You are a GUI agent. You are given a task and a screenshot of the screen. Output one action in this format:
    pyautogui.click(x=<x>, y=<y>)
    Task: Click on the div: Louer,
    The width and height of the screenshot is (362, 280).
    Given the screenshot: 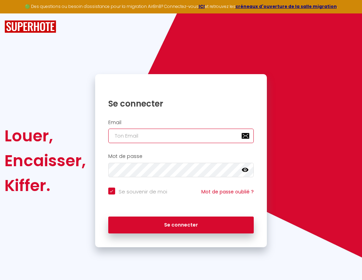 What is the action you would take?
    pyautogui.click(x=45, y=136)
    